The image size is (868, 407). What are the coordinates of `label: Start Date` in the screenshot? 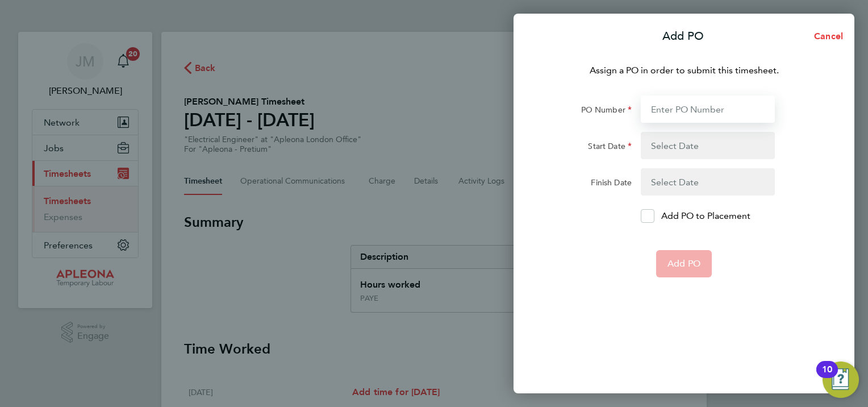 It's located at (609, 148).